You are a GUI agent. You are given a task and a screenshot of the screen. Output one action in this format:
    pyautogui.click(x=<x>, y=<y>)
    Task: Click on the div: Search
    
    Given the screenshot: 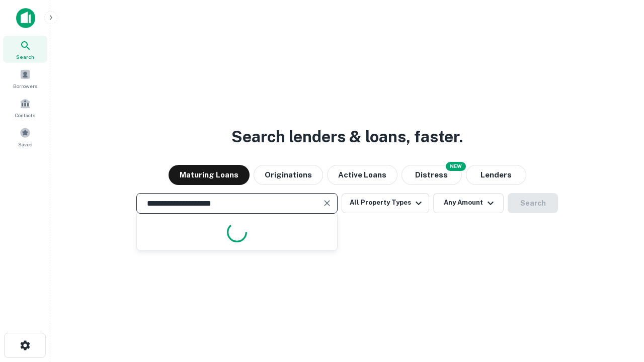 What is the action you would take?
    pyautogui.click(x=25, y=50)
    